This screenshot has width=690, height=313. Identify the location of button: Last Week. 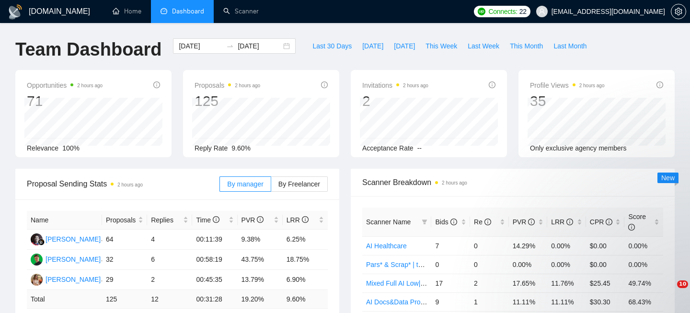
(483, 46).